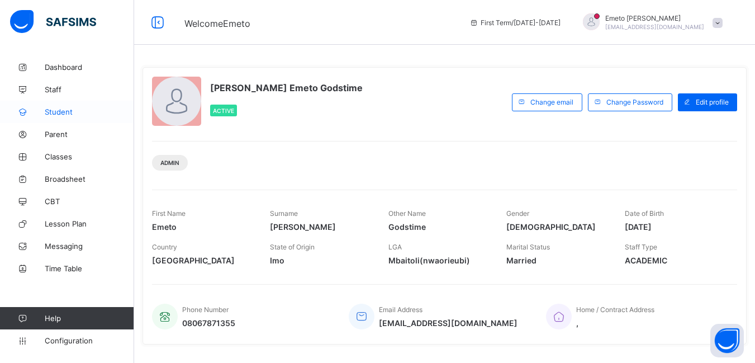  Describe the element at coordinates (89, 201) in the screenshot. I see `span: CBT` at that location.